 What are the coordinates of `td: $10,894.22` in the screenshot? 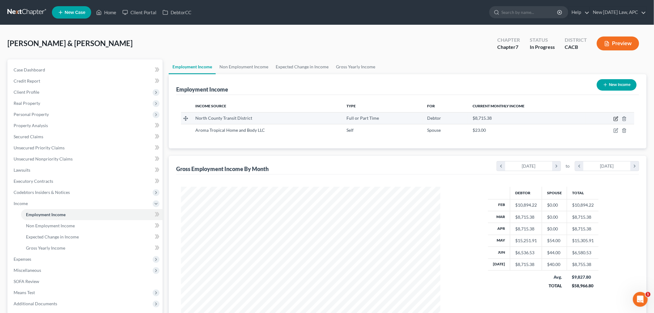 It's located at (583, 205).